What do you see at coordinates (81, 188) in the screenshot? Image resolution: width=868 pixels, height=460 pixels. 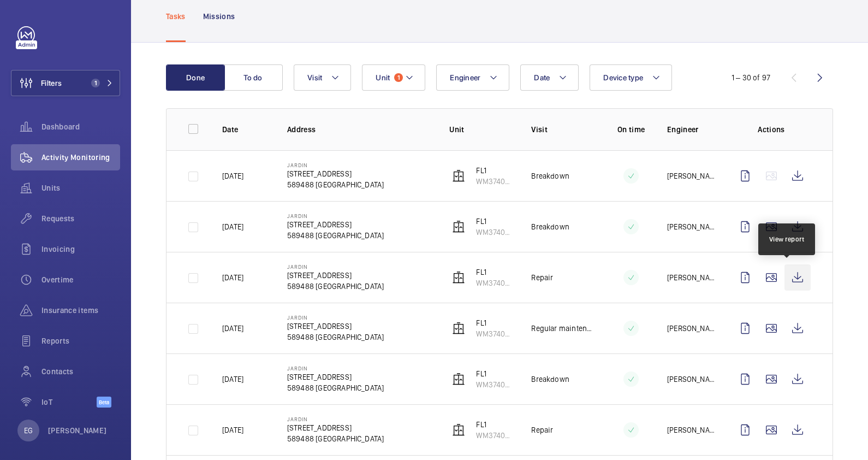 I see `span: Units` at bounding box center [81, 188].